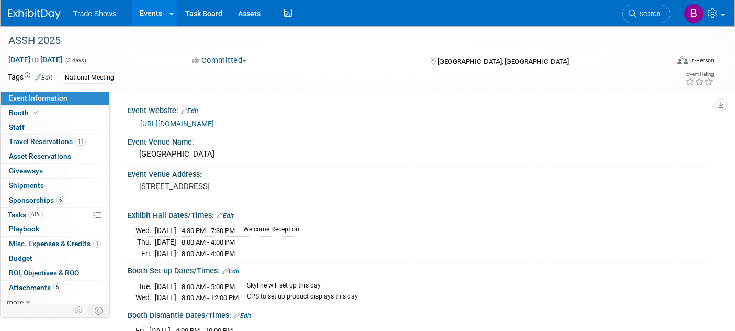 The width and height of the screenshot is (735, 331). Describe the element at coordinates (145, 253) in the screenshot. I see `td: Fri.` at that location.